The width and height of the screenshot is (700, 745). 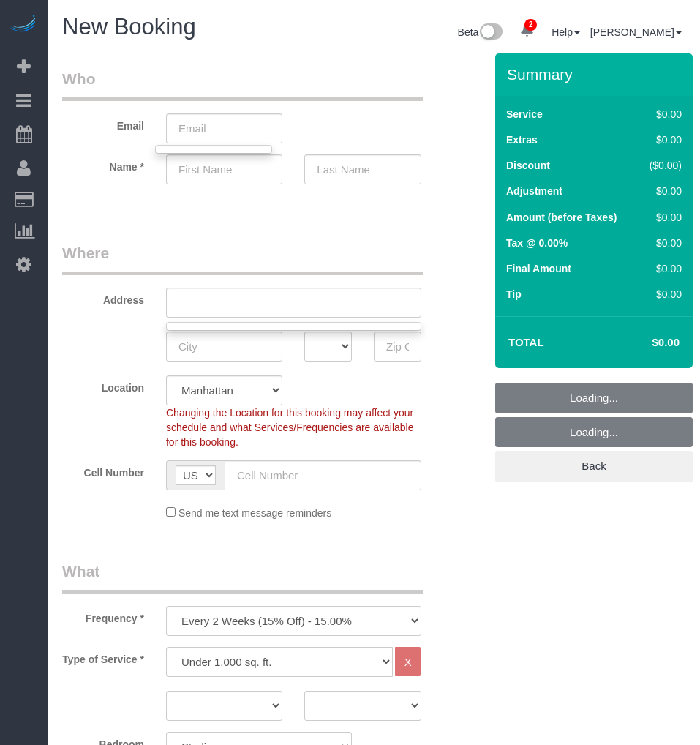 What do you see at coordinates (644, 342) in the screenshot?
I see `h4: $0.00` at bounding box center [644, 342].